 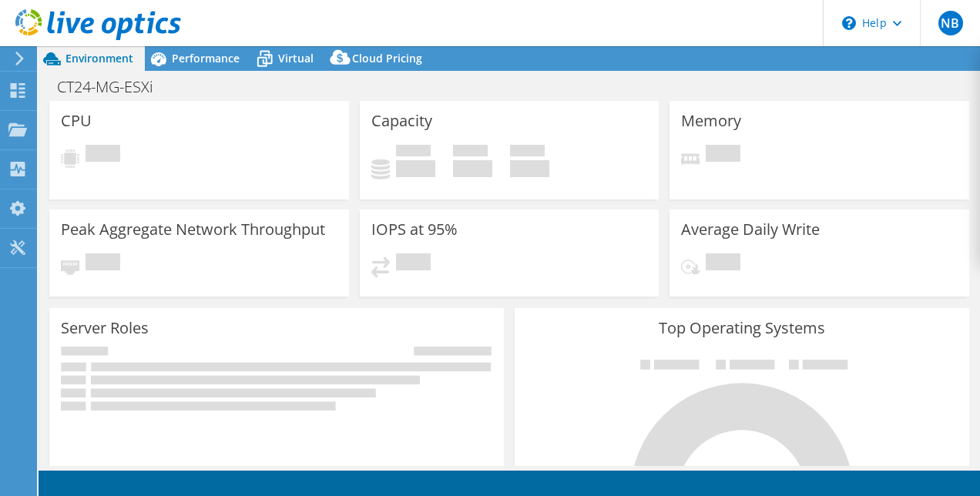 I want to click on h3: Server Roles, so click(x=105, y=329).